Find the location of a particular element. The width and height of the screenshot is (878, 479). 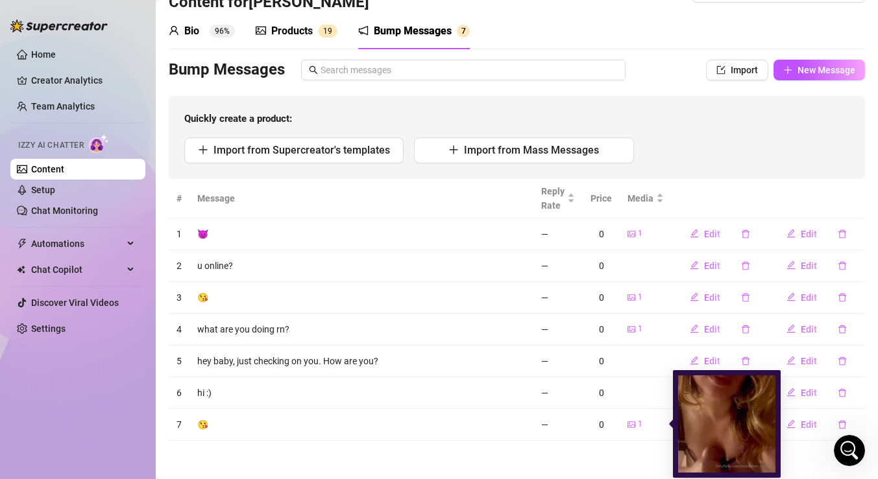

b: Pricing update: is located at coordinates (60, 173).